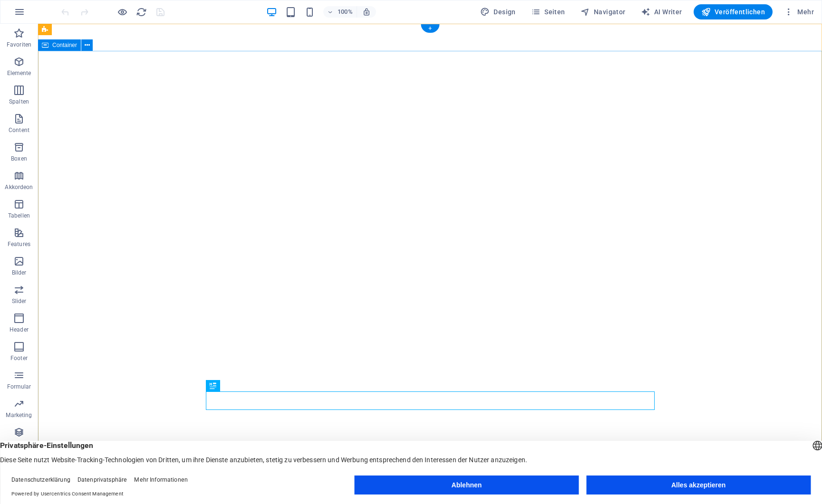  What do you see at coordinates (340, 12) in the screenshot?
I see `button: 100%` at bounding box center [340, 12].